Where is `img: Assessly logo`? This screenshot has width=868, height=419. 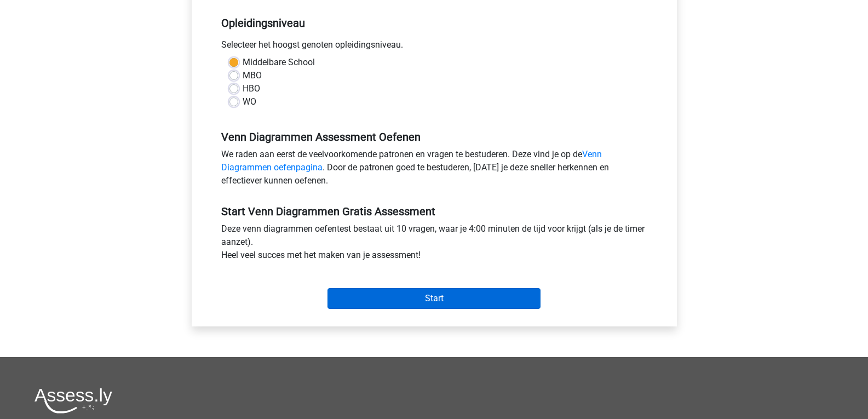
img: Assessly logo is located at coordinates (73, 400).